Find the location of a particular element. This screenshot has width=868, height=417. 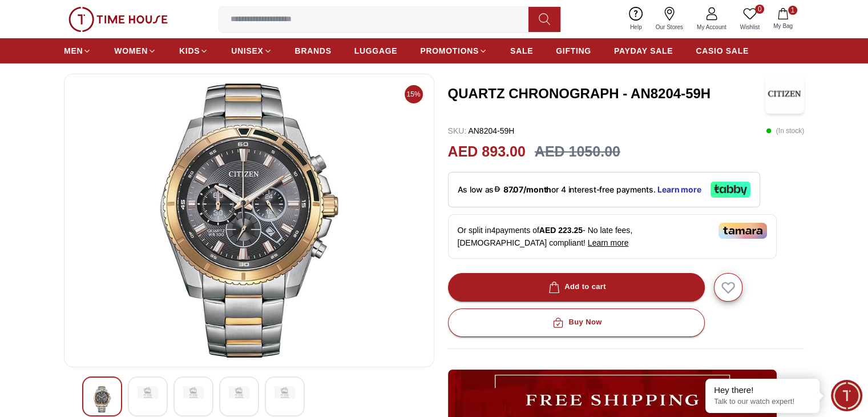

span: Wishlist is located at coordinates (750, 27).